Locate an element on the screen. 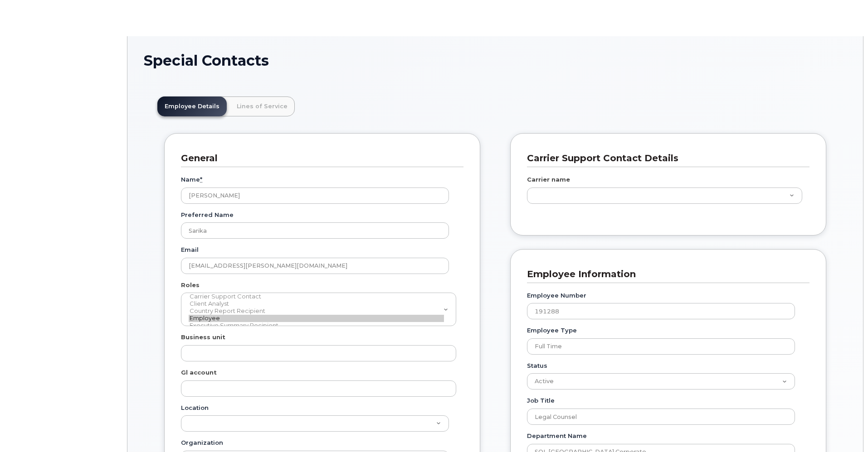 The image size is (868, 452). label: Business unit is located at coordinates (203, 337).